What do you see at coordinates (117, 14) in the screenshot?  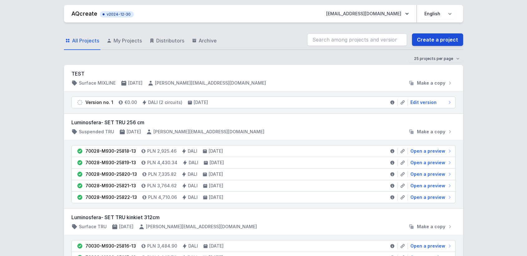 I see `button: v2024-12-30` at bounding box center [117, 14].